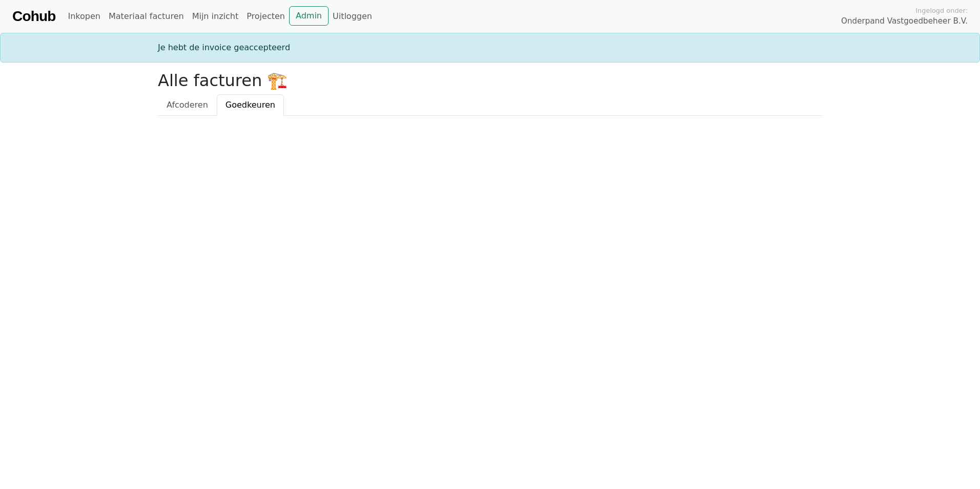 The width and height of the screenshot is (980, 489). Describe the element at coordinates (33, 17) in the screenshot. I see `a: Cohub` at that location.